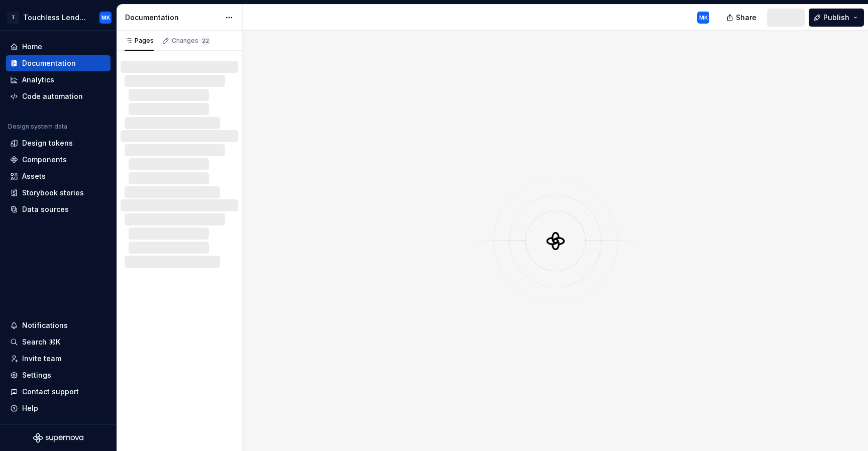  Describe the element at coordinates (44, 325) in the screenshot. I see `div: Notifications` at that location.